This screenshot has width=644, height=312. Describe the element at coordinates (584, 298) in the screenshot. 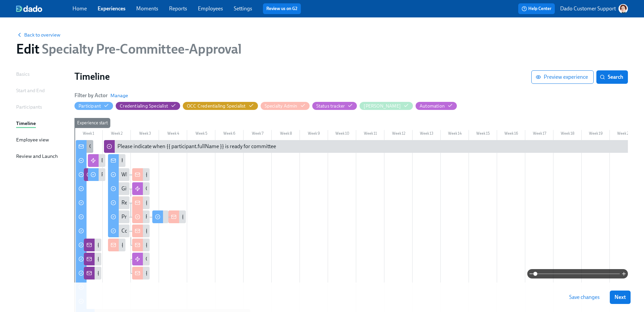

I see `span: Save changes` at that location.